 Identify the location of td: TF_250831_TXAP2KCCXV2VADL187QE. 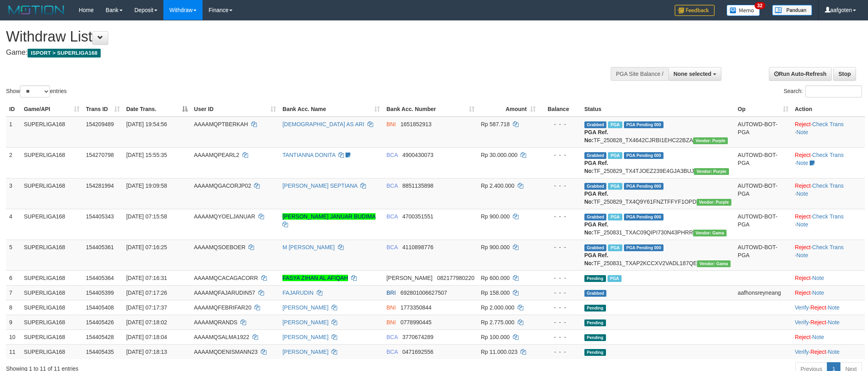
(658, 255).